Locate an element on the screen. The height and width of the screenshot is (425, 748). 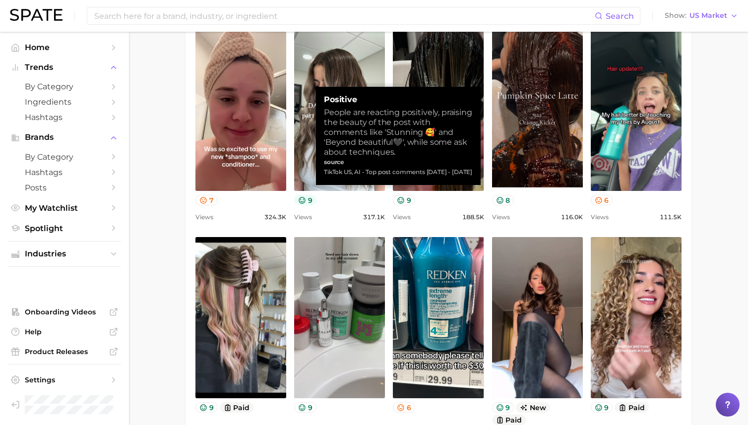
span: Industries is located at coordinates (64, 254).